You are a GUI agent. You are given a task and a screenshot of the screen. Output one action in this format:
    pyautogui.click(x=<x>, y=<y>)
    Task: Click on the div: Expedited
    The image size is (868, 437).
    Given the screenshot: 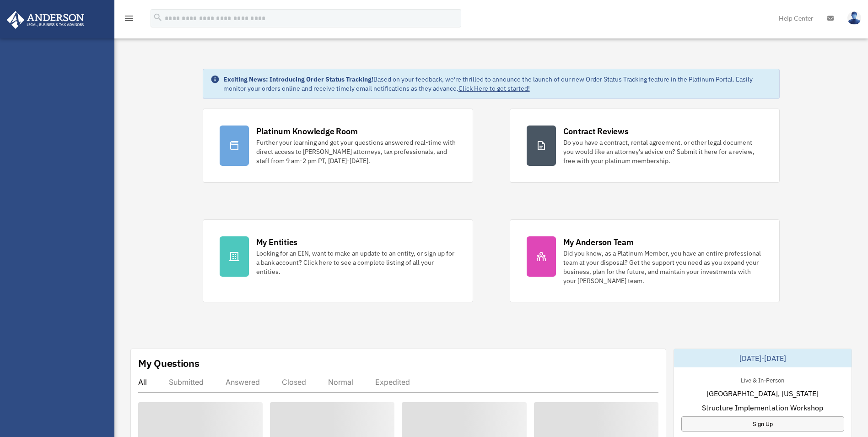 What is the action you would take?
    pyautogui.click(x=393, y=382)
    